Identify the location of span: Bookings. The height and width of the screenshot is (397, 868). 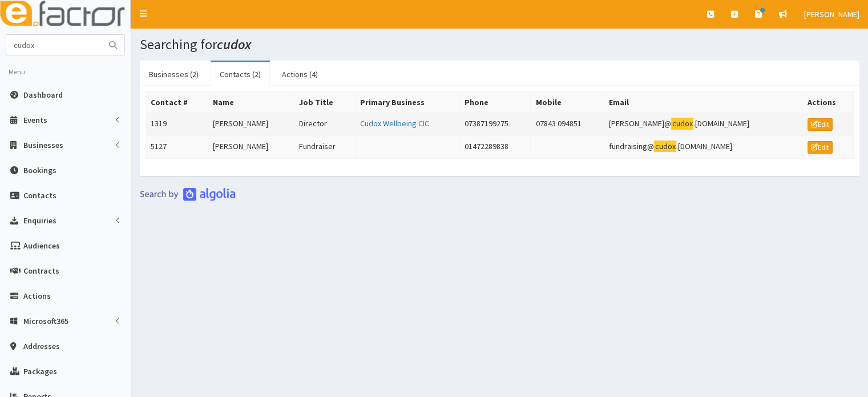
(40, 170).